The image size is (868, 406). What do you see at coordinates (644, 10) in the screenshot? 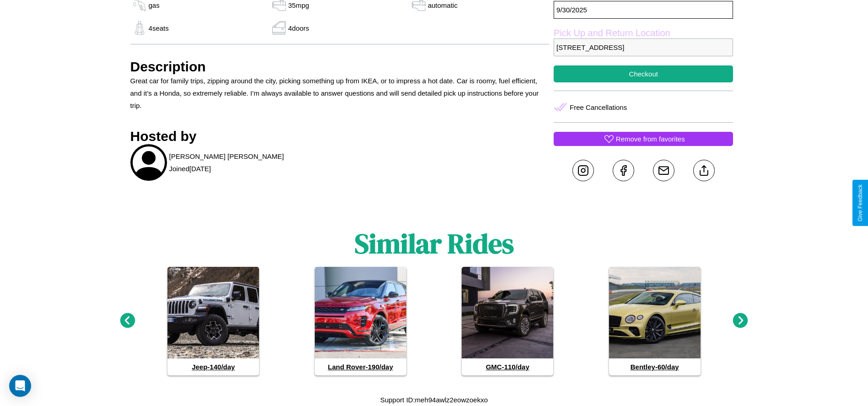
I see `p: 9 / 30 / 2025` at bounding box center [644, 10].